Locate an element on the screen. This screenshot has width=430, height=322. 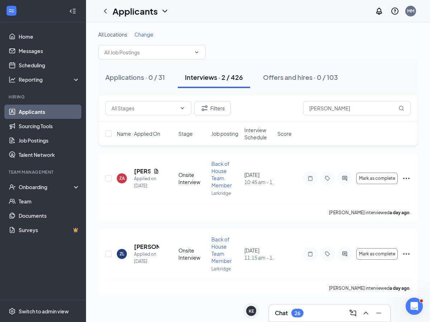
svg: WorkstreamLogo is located at coordinates (11, 11).